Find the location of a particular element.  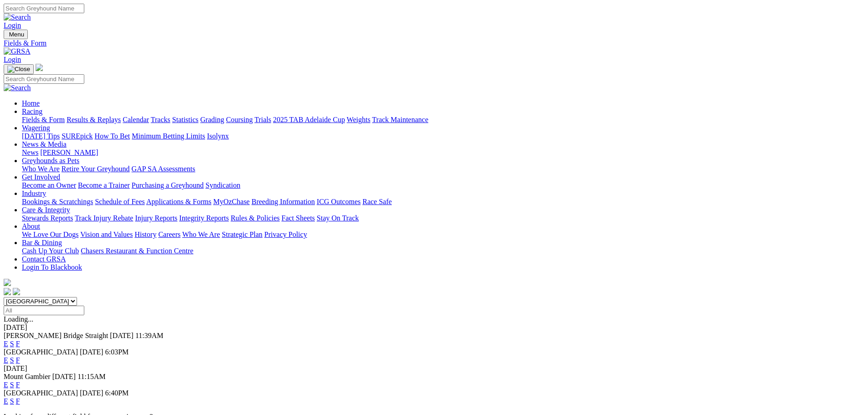

a: Race Safe is located at coordinates (377, 201).